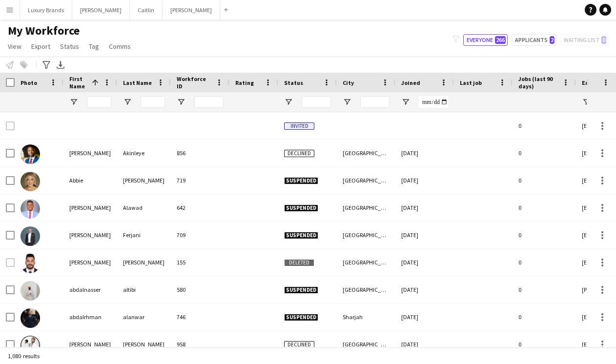  I want to click on div: 746, so click(200, 317).